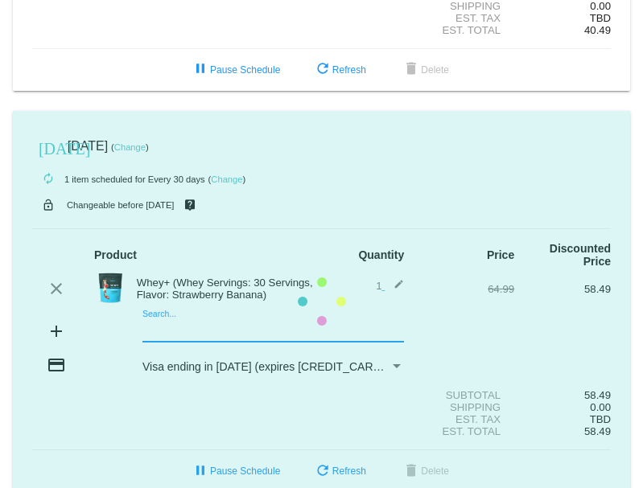 The image size is (643, 488). Describe the element at coordinates (323, 70) in the screenshot. I see `mat-icon: refresh` at that location.